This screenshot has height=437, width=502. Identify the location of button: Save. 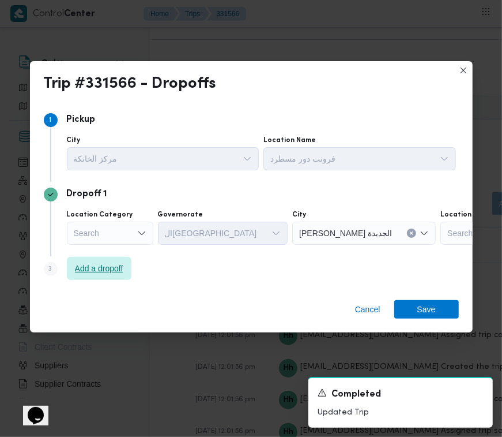
(427, 309).